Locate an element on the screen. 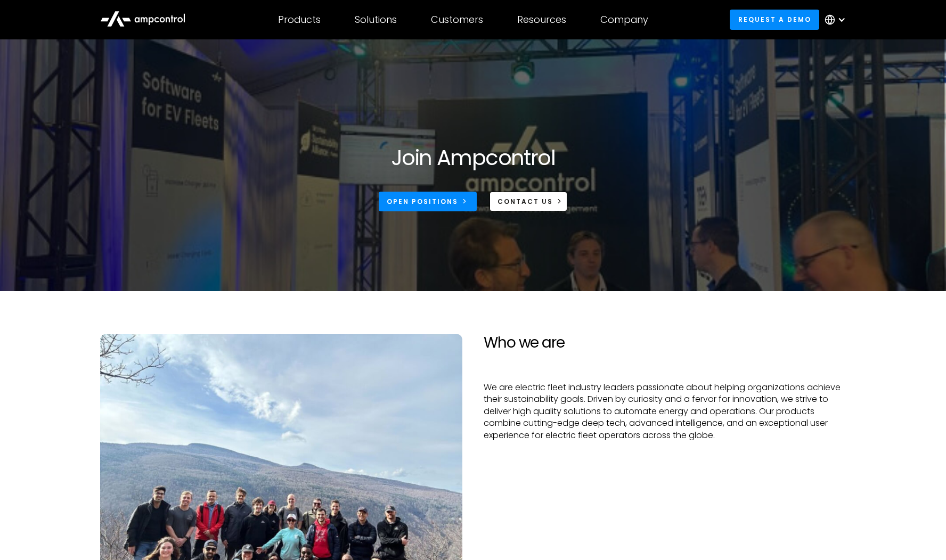 The image size is (946, 560). div: Customers is located at coordinates (457, 20).